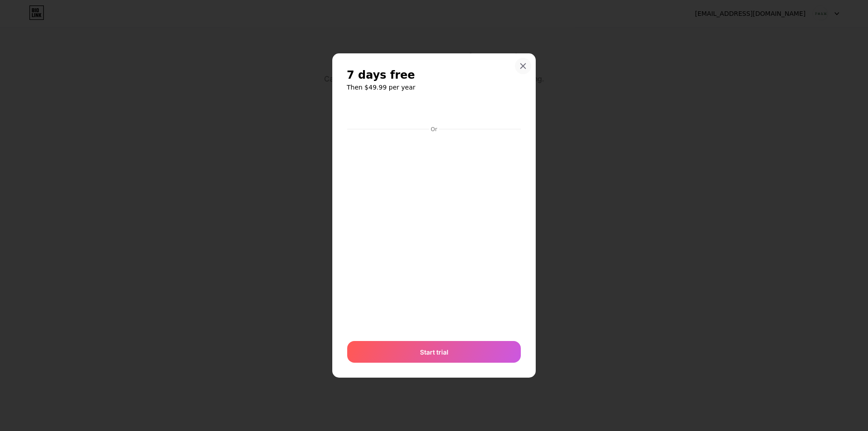 The image size is (868, 431). Describe the element at coordinates (434, 352) in the screenshot. I see `span: Start trial` at that location.